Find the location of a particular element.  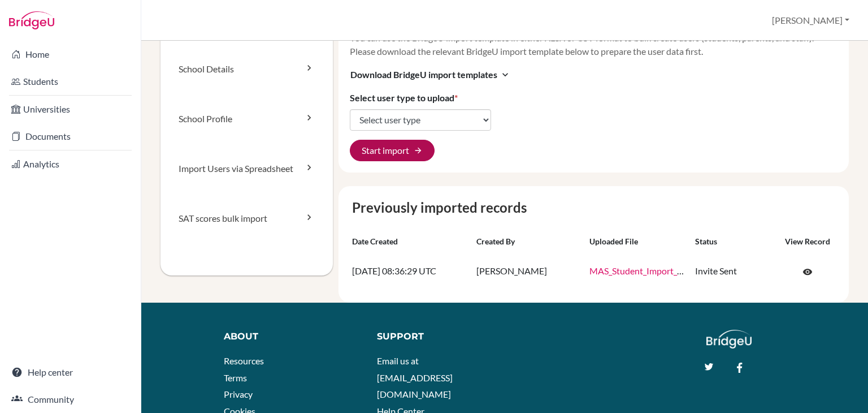

a: Resources is located at coordinates (244, 360).